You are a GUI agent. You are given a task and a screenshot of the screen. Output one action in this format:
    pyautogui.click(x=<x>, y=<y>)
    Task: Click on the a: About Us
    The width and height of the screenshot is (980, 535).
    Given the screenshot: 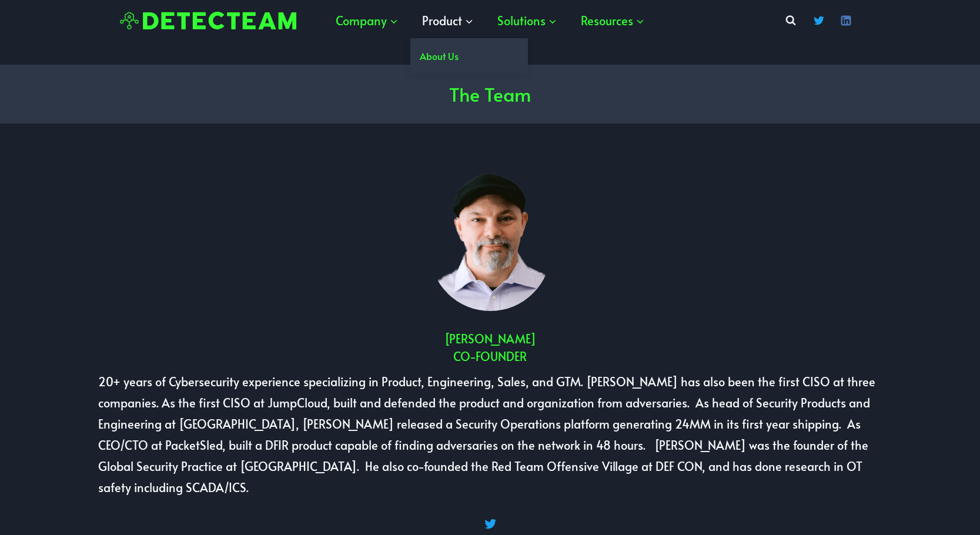 What is the action you would take?
    pyautogui.click(x=469, y=56)
    